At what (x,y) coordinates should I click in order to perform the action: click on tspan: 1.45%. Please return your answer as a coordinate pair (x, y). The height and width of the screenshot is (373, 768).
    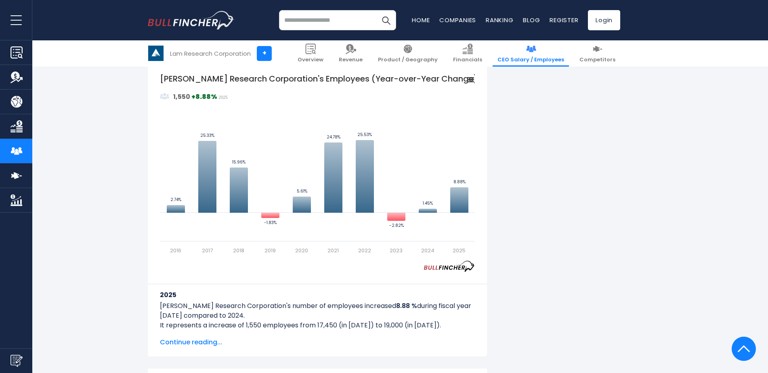
    Looking at the image, I should click on (428, 203).